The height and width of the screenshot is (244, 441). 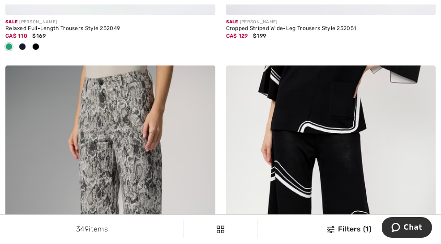 I want to click on span: Chat, so click(x=31, y=10).